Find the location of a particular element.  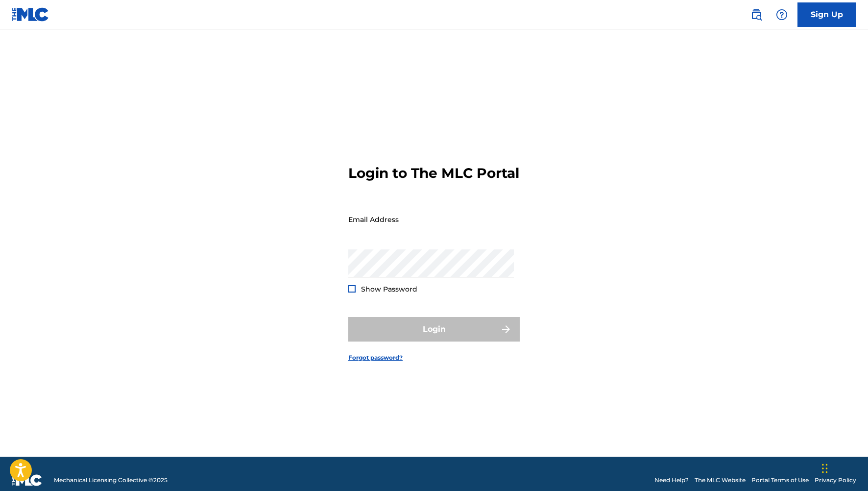

img: MLC Logo is located at coordinates (30, 14).